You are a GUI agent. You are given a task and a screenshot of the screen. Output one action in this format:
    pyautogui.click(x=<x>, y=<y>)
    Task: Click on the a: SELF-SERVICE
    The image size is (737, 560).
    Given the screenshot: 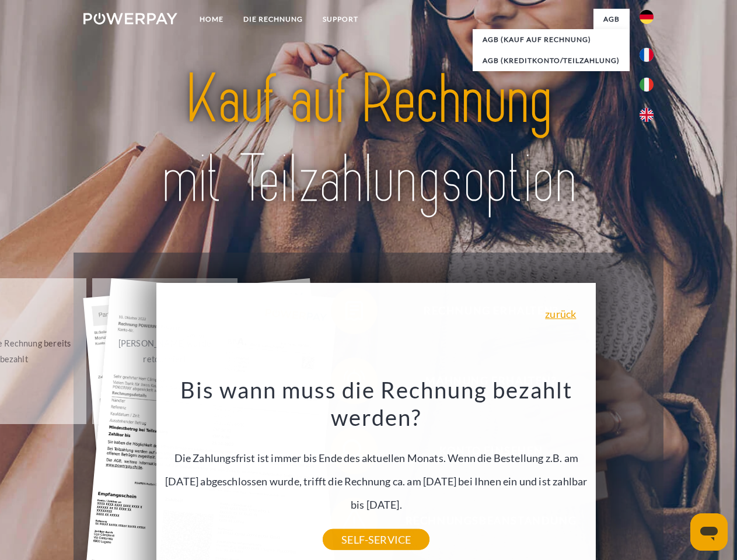 What is the action you would take?
    pyautogui.click(x=376, y=539)
    